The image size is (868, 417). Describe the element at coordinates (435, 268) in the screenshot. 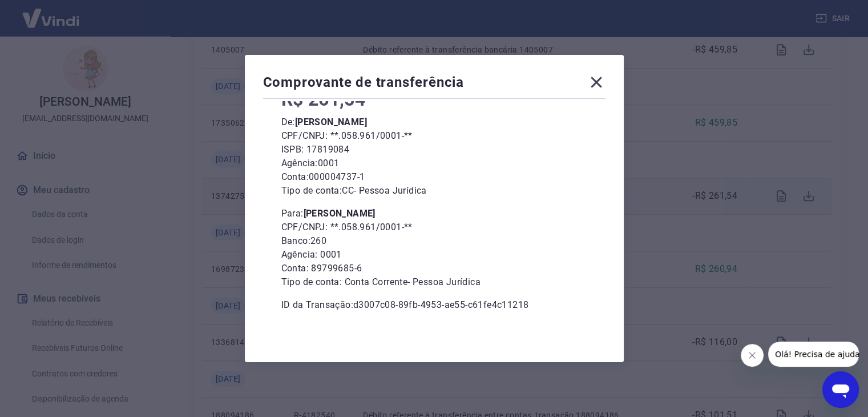

I see `p: Conta: 89799685-6` at that location.